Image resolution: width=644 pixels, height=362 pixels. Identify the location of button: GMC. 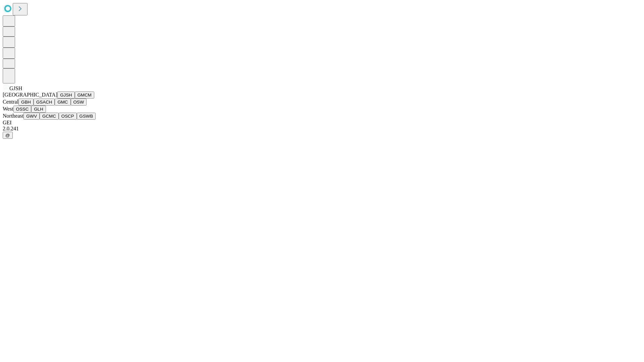
(62, 102).